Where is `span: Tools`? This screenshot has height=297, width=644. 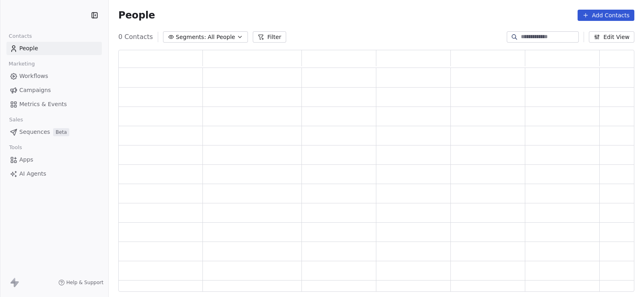
span: Tools is located at coordinates (15, 148).